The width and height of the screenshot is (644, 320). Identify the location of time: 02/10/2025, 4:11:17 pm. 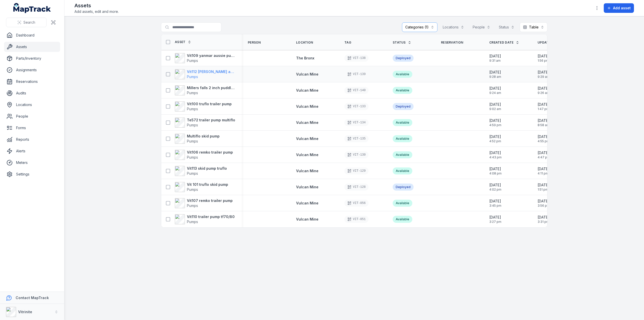
(543, 171).